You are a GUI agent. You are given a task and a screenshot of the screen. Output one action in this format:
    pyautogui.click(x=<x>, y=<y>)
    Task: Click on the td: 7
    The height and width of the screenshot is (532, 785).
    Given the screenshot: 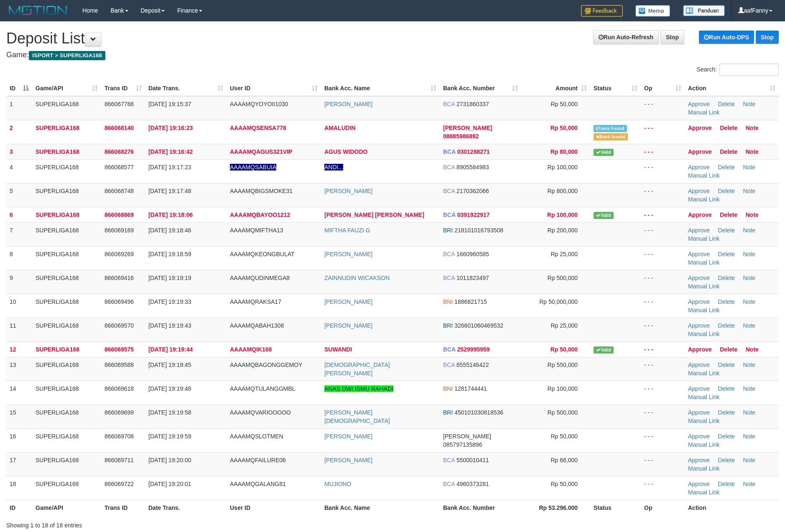 What is the action you would take?
    pyautogui.click(x=19, y=234)
    